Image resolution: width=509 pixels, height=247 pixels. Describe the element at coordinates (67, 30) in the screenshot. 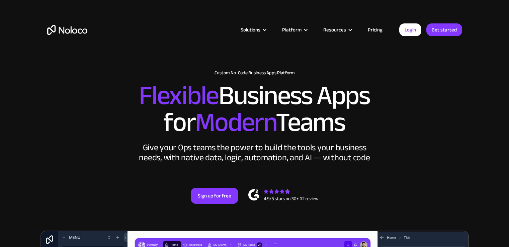

I see `a: home` at that location.